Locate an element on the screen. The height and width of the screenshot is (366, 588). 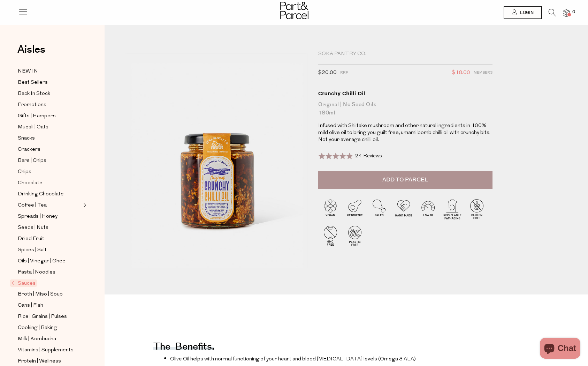
img: P_P-ICONS-Live_Bec_V11_Paleo.svg is located at coordinates (380, 209).